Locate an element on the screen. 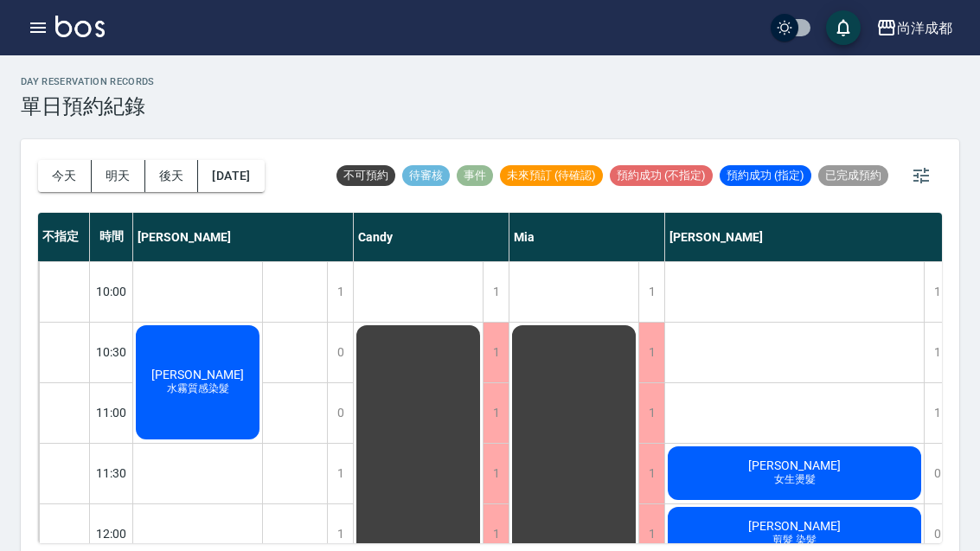 Image resolution: width=980 pixels, height=551 pixels. button: 尚洋成都 is located at coordinates (914, 28).